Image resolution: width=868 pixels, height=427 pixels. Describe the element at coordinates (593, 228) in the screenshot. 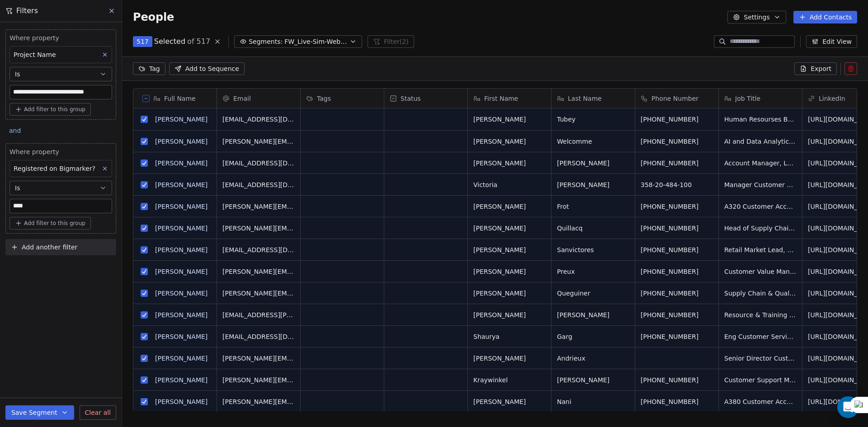

I see `span: Quillacq` at that location.